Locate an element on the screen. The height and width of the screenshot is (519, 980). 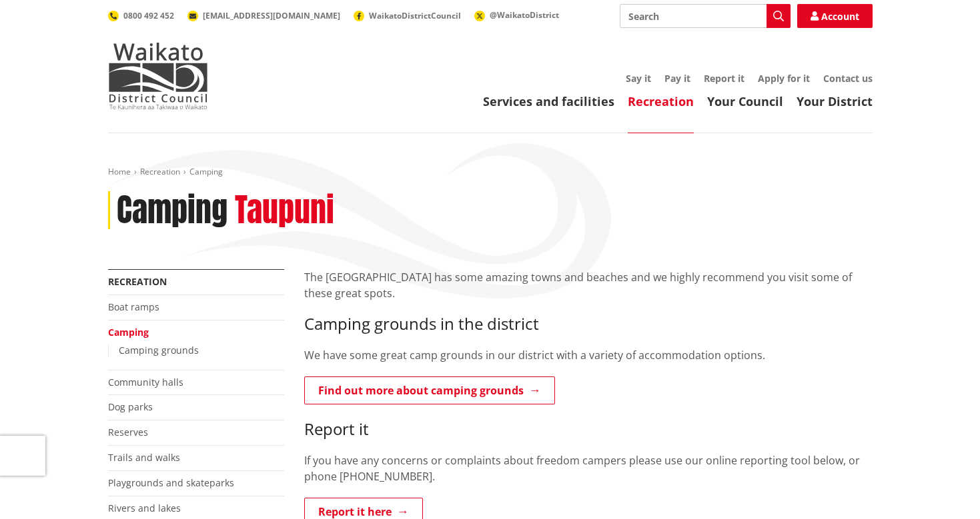
a: Reserves is located at coordinates (128, 432).